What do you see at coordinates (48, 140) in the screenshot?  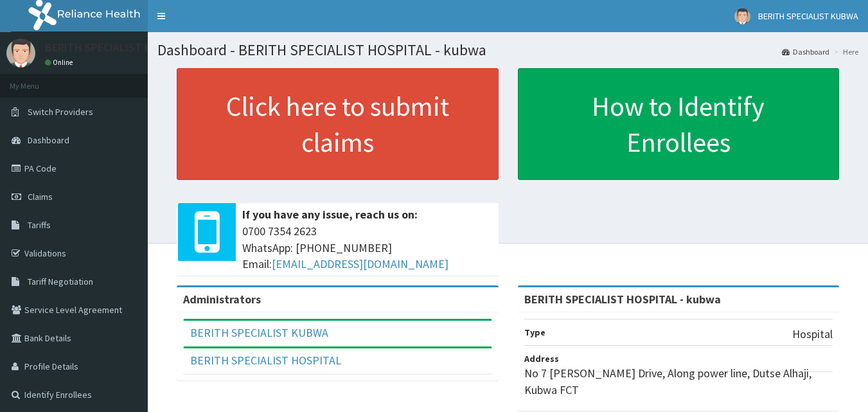 I see `span: Dashboard` at bounding box center [48, 140].